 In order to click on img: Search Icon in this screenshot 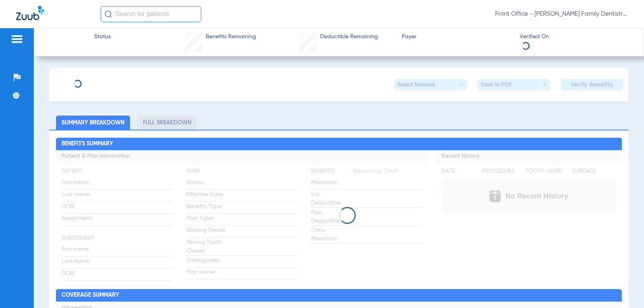, I will do `click(108, 14)`.